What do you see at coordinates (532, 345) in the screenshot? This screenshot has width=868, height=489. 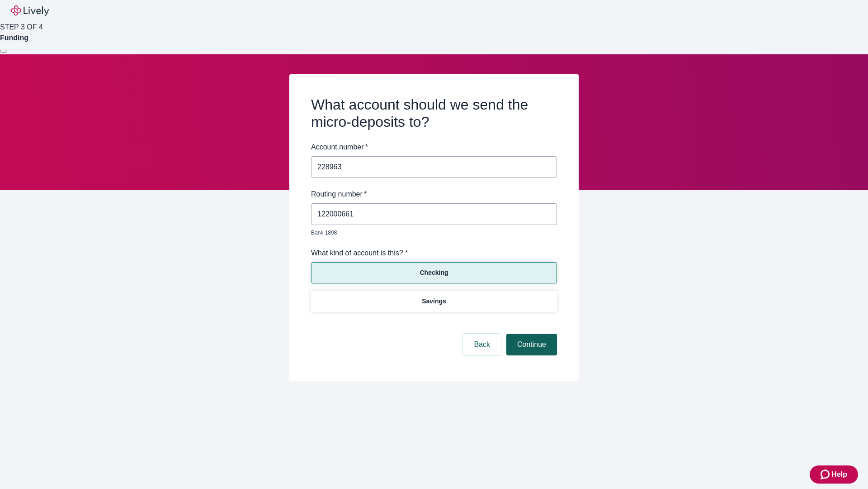 I see `button: Continue` at bounding box center [532, 345].